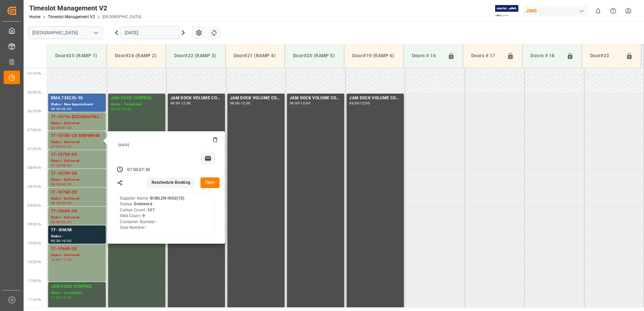  I want to click on span: 06:30 Hr, so click(34, 111).